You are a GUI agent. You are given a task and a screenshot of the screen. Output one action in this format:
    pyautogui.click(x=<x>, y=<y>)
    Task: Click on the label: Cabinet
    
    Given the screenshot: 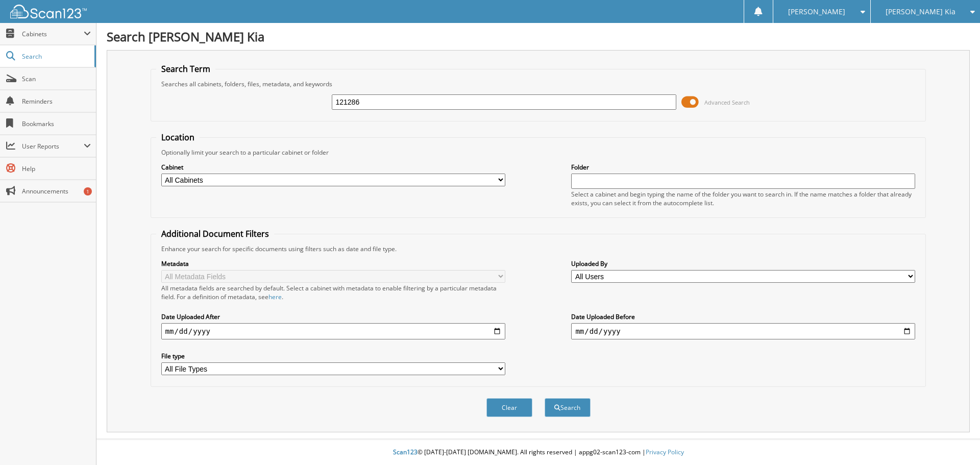 What is the action you would take?
    pyautogui.click(x=333, y=167)
    